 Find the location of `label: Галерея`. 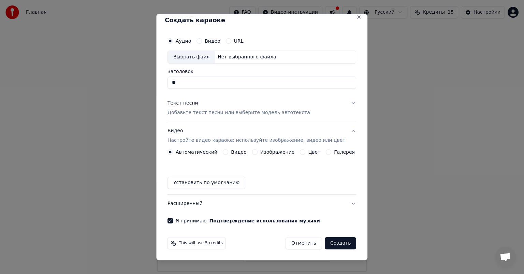

label: Галерея is located at coordinates (345, 152).